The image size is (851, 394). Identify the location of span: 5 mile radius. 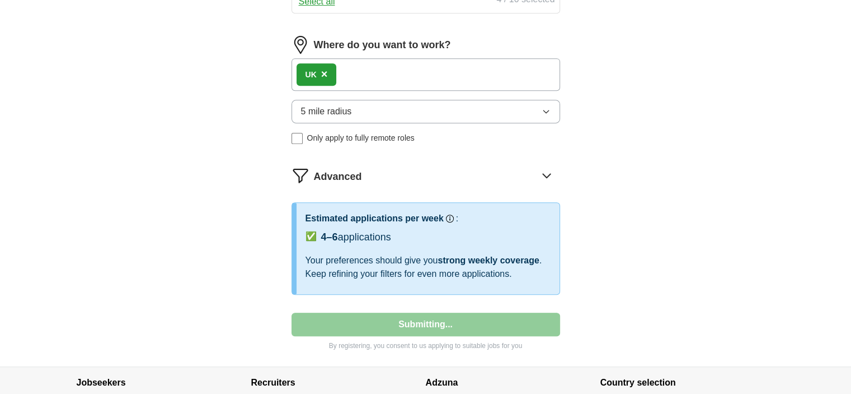
(326, 111).